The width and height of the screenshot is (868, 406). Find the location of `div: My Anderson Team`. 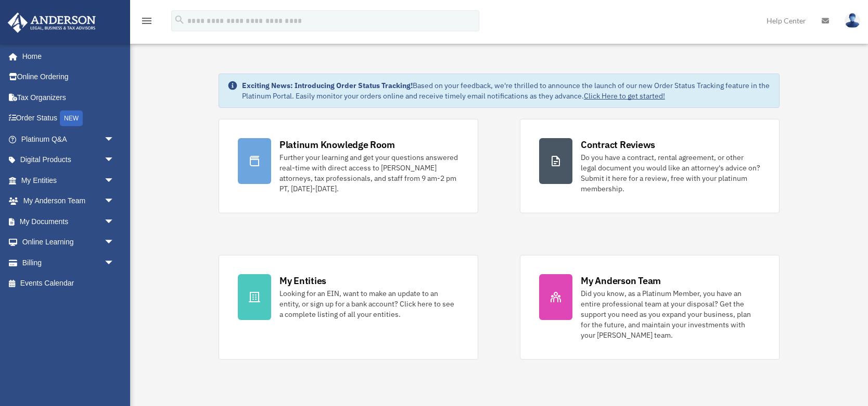

div: My Anderson Team is located at coordinates (621, 280).